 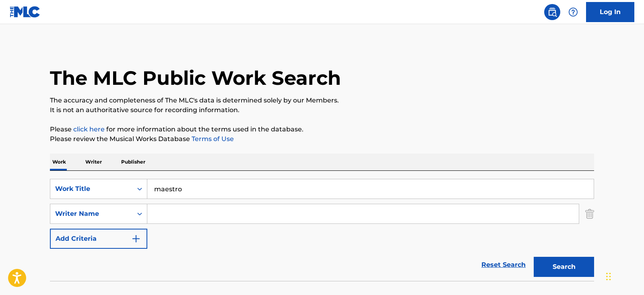 What do you see at coordinates (552, 12) in the screenshot?
I see `img: search` at bounding box center [552, 12].